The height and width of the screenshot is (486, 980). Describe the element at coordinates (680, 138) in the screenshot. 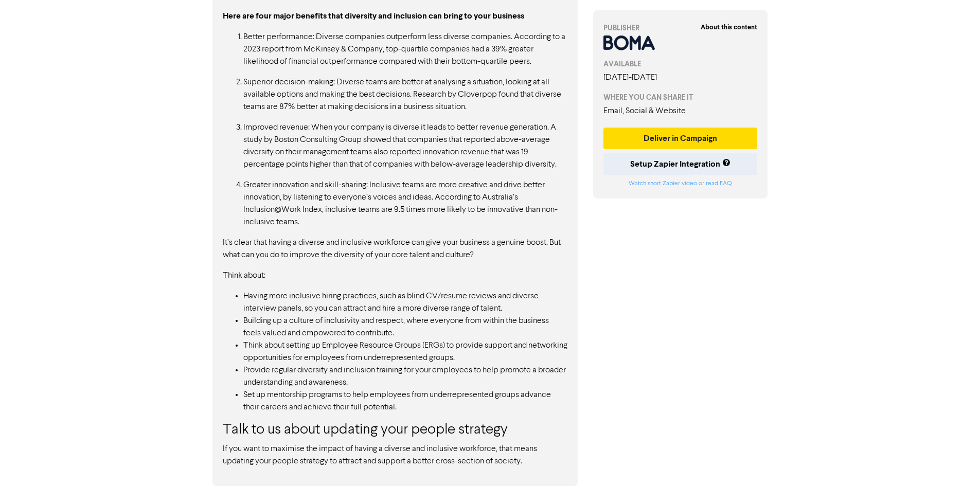

I see `button: Deliver in Campaign` at that location.